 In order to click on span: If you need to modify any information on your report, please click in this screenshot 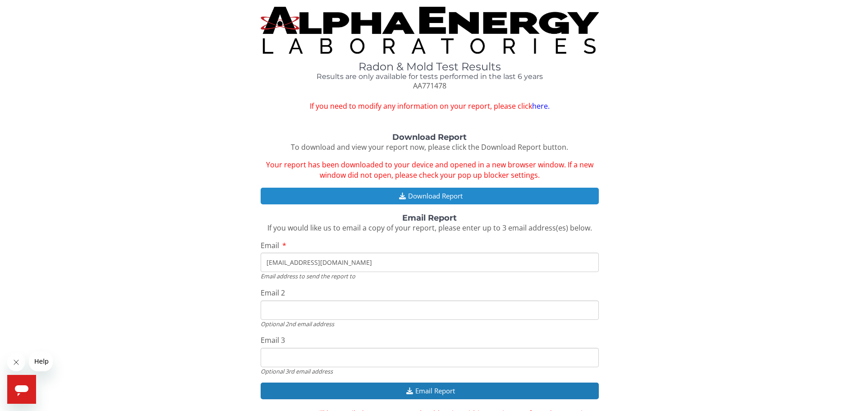, I will do `click(430, 106)`.